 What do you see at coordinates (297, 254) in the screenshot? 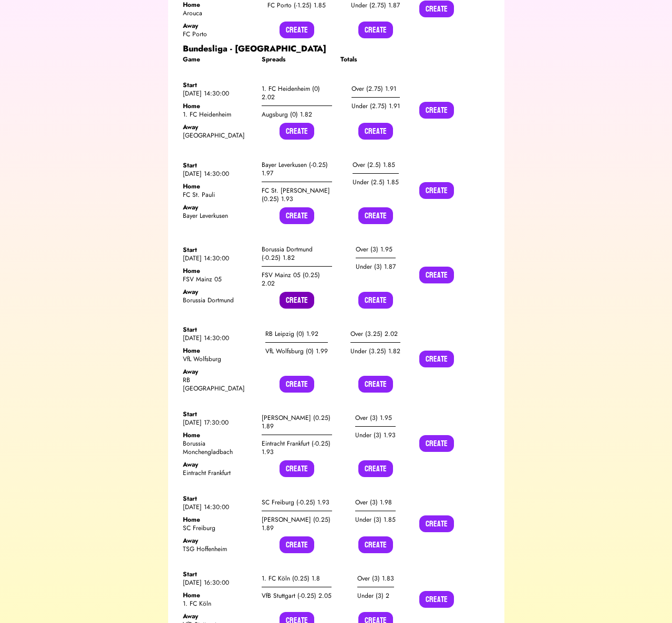
I see `div: Borussia Dortmund (-0.25) 1.82` at bounding box center [297, 254].